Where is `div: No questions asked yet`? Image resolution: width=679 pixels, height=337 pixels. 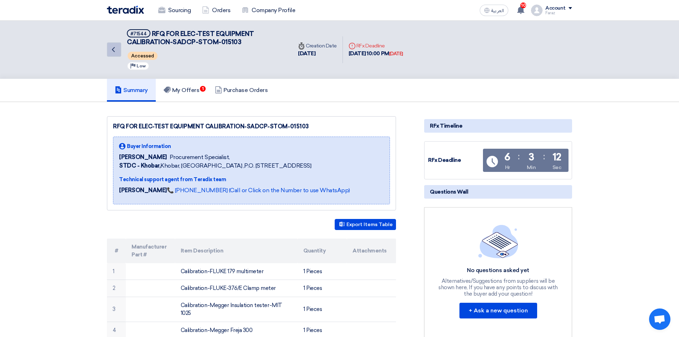 div: No questions asked yet is located at coordinates (498, 270).